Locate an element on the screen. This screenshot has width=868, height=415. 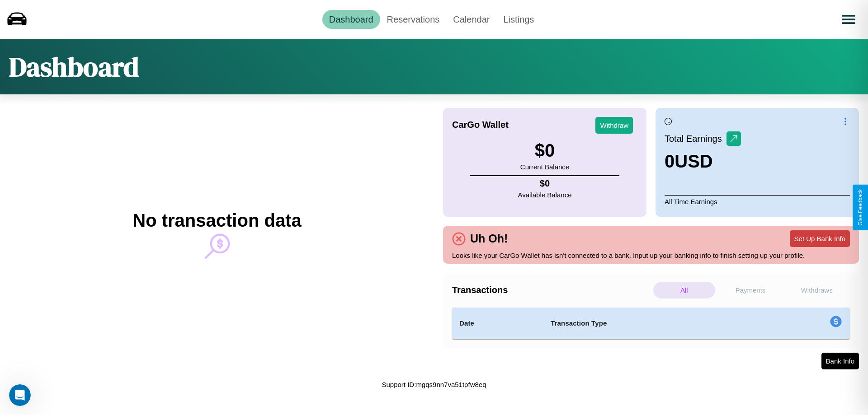
a: Listings is located at coordinates (518, 20).